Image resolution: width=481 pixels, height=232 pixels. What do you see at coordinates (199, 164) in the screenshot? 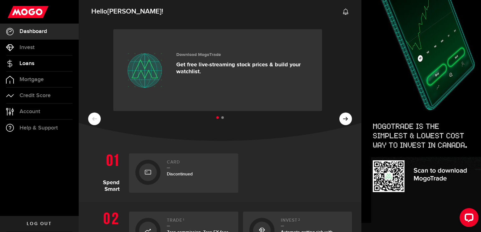
I see `h2: Card` at bounding box center [199, 164].